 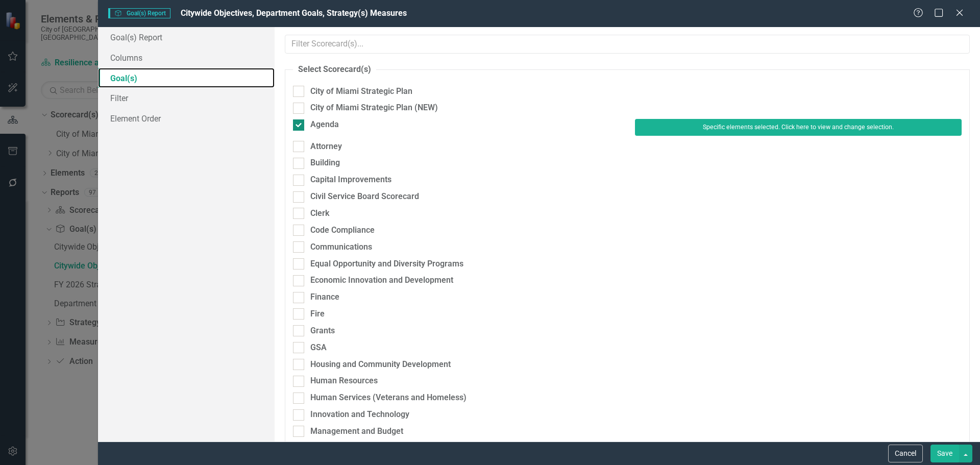 What do you see at coordinates (945, 453) in the screenshot?
I see `button: Save` at bounding box center [945, 453].